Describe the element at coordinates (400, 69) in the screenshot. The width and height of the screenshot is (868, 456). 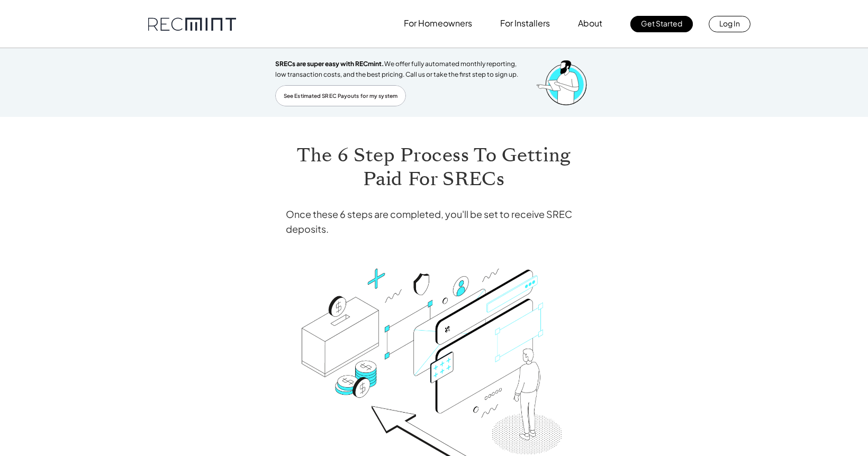
I see `p: We offer fully automated monthly reporting, low transaction costs, and the best pricing. Call us ...` at that location.